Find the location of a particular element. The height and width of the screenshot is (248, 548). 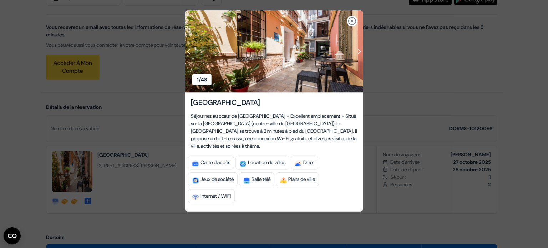

div: Plans de ville is located at coordinates (297, 179).